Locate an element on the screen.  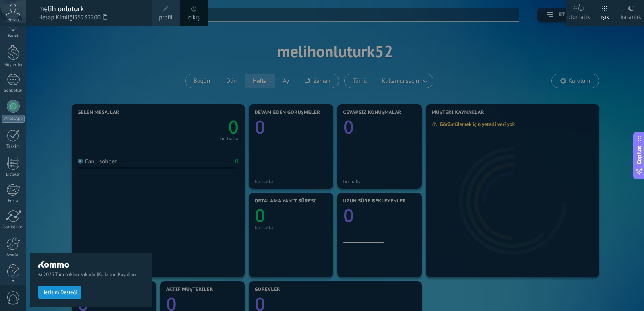
div: İstatistikler is located at coordinates (13, 227).